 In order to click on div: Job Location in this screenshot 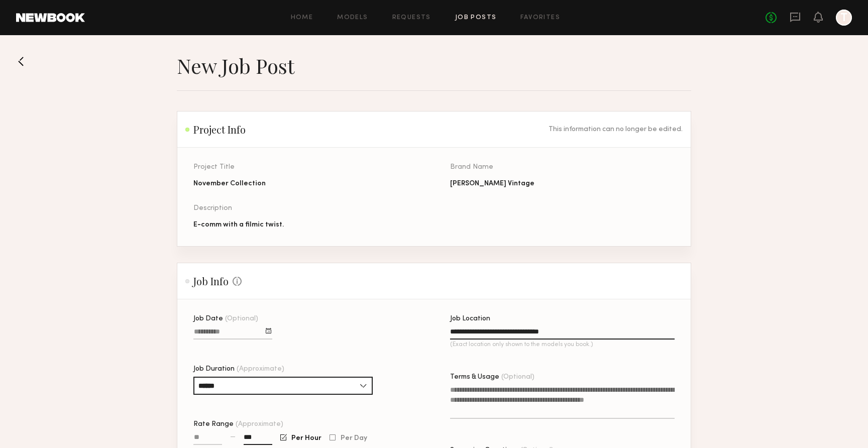, I will do `click(562, 319)`.